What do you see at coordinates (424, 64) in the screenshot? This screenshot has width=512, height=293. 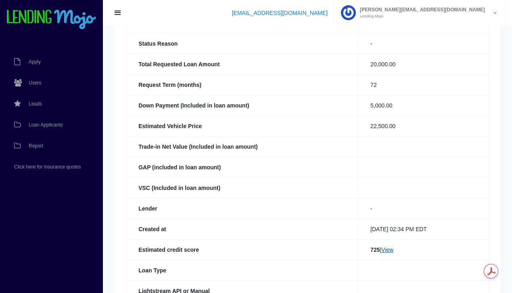 I see `td: 20,000.00` at bounding box center [424, 64].